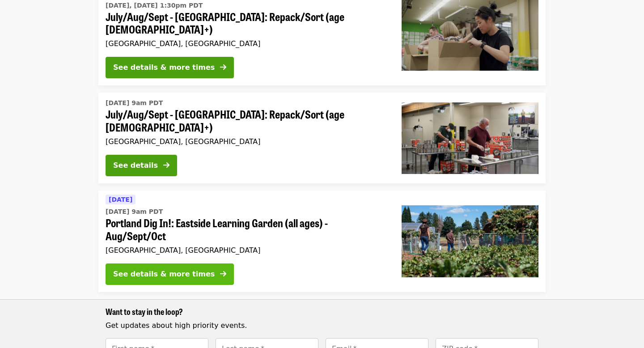 The height and width of the screenshot is (348, 644). Describe the element at coordinates (322, 241) in the screenshot. I see `a: See details for "Portland Dig In!: Eastside Learning Garden (all ages) - Aug/Sept/Oct"` at that location.